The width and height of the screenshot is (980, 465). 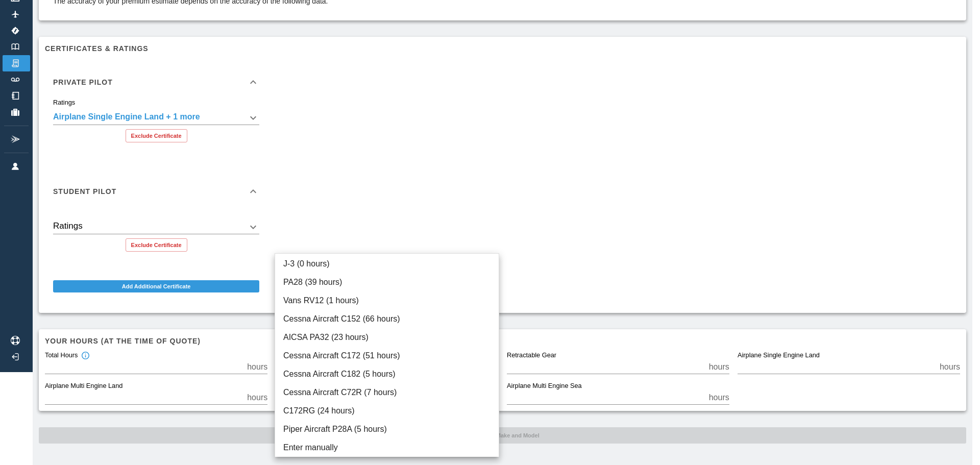 I want to click on li: Cessna Aircraft C72R (7 hours), so click(x=387, y=392).